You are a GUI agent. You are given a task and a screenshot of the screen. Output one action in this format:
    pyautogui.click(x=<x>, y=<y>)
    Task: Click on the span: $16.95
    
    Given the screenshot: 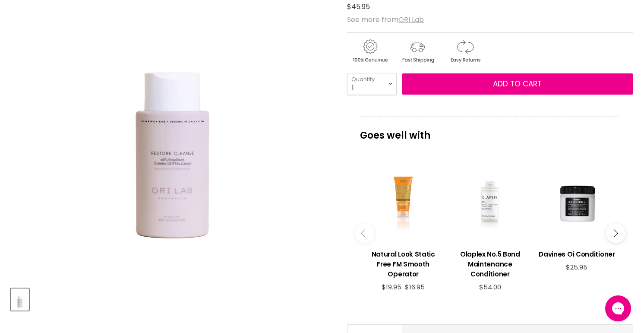 What is the action you would take?
    pyautogui.click(x=415, y=286)
    